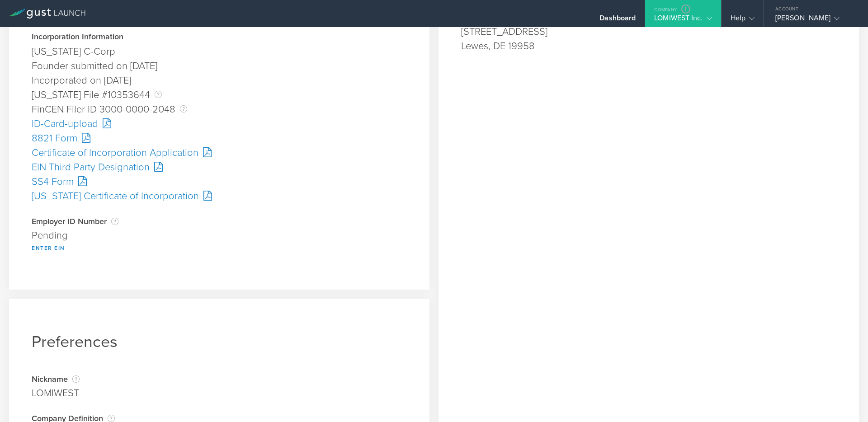 The height and width of the screenshot is (422, 868). I want to click on div: LOMIWEST Inc., so click(683, 21).